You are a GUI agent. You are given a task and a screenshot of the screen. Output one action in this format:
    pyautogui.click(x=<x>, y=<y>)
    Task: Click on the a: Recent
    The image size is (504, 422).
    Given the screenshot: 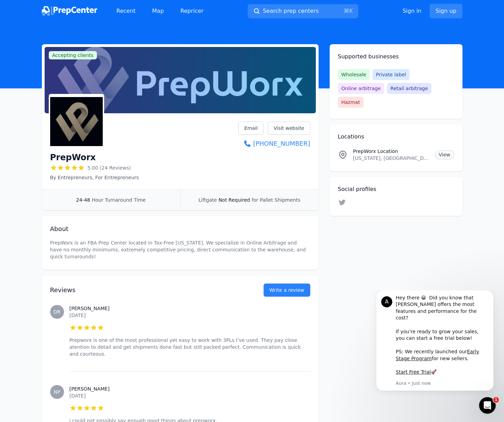 What is the action you would take?
    pyautogui.click(x=126, y=11)
    